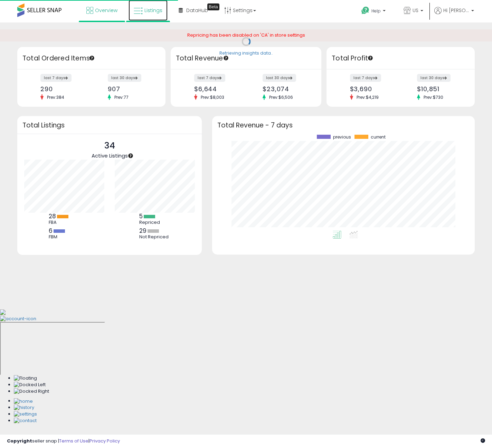 The height and width of the screenshot is (448, 492). Describe the element at coordinates (440, 89) in the screenshot. I see `div: $10,851` at that location.